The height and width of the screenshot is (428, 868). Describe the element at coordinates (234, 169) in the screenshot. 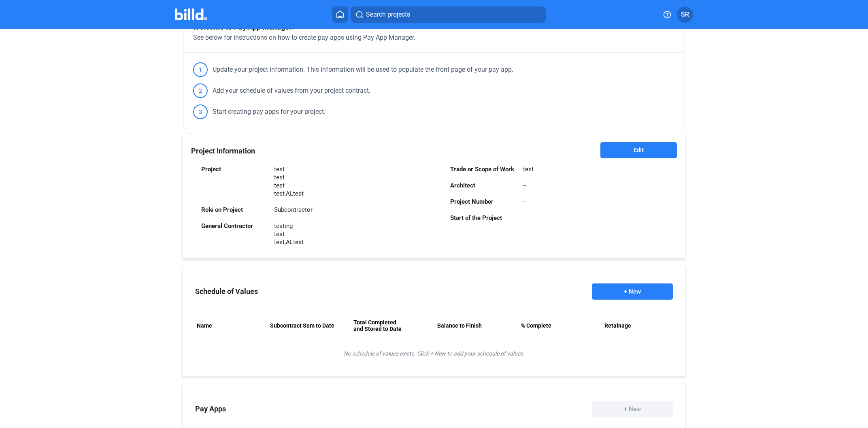

I see `div: Project` at that location.